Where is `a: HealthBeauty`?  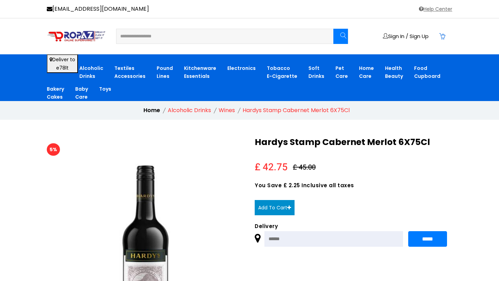 a: HealthBeauty is located at coordinates (394, 72).